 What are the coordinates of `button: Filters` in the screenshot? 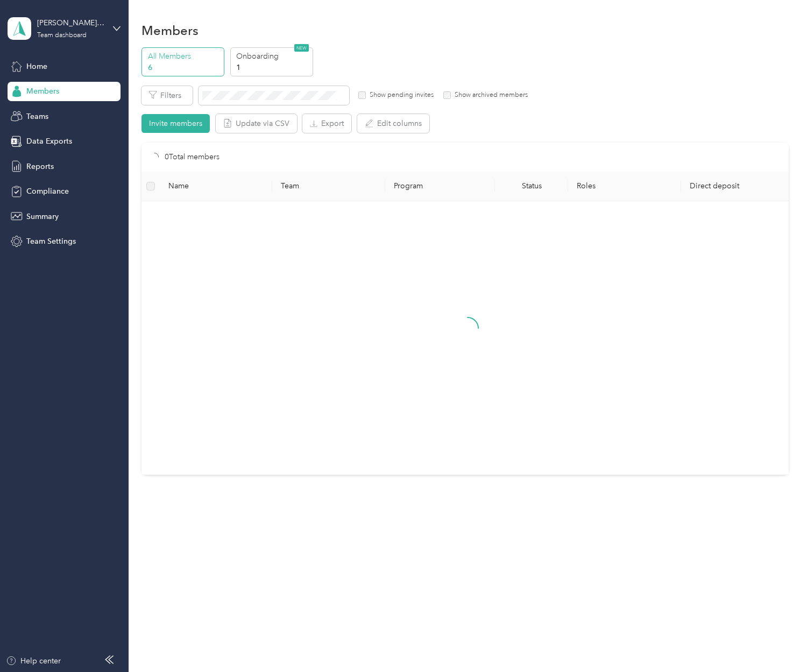 It's located at (167, 95).